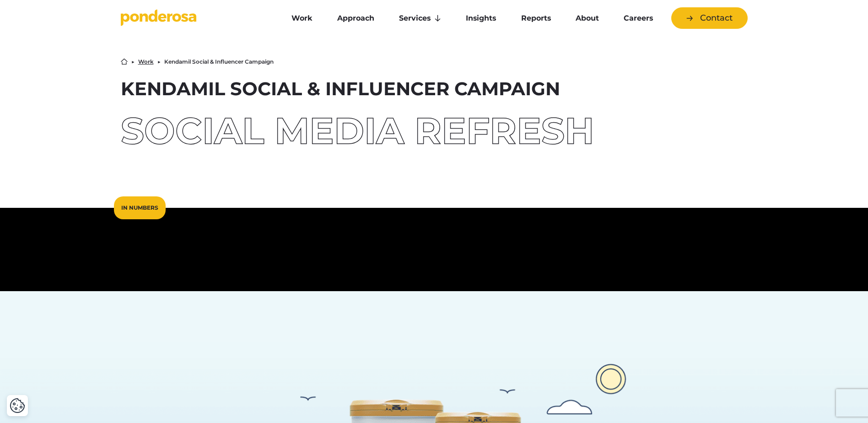 This screenshot has height=423, width=868. I want to click on h1: Kendamil Social & Influencer Campaign, so click(434, 89).